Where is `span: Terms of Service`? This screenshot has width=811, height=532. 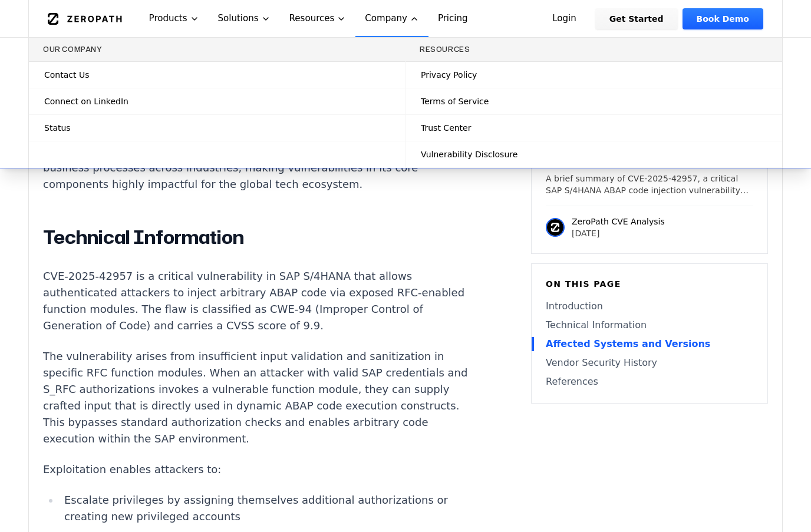
span: Terms of Service is located at coordinates (454, 101).